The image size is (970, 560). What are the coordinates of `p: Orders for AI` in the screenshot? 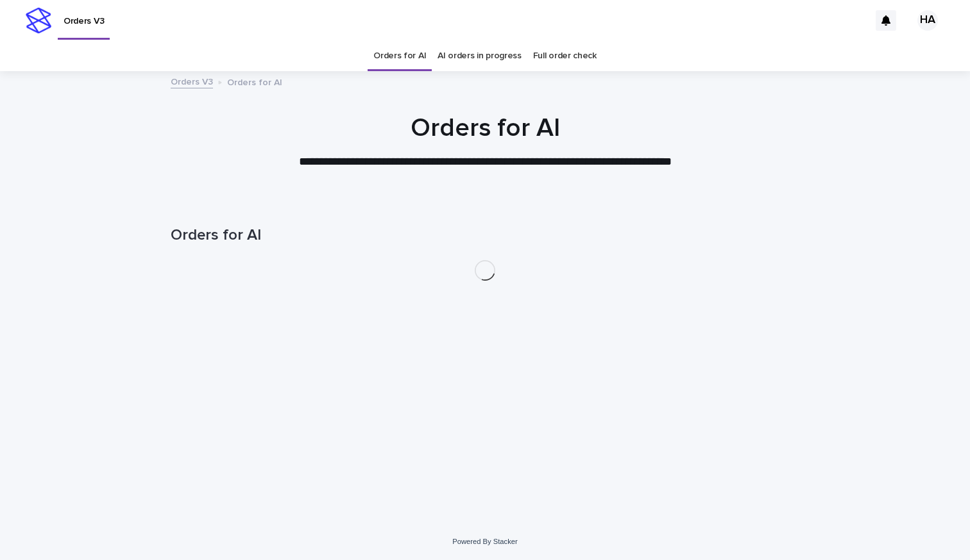 It's located at (255, 81).